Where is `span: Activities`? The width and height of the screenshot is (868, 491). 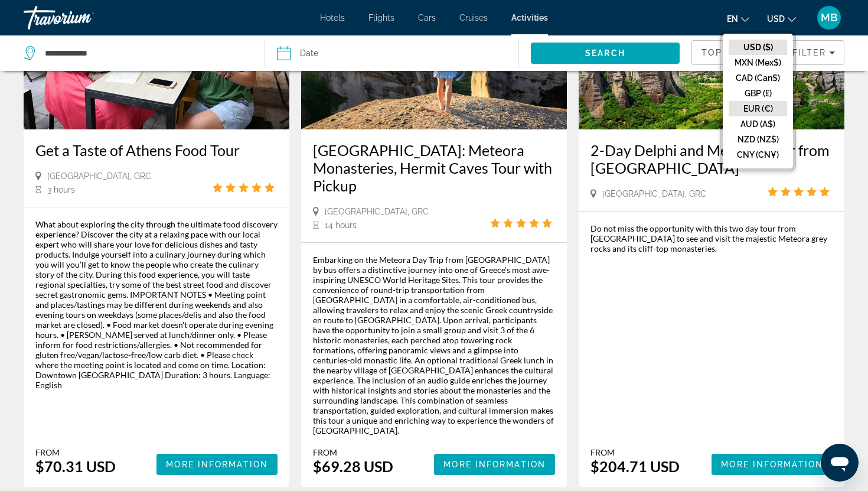 span: Activities is located at coordinates (529, 17).